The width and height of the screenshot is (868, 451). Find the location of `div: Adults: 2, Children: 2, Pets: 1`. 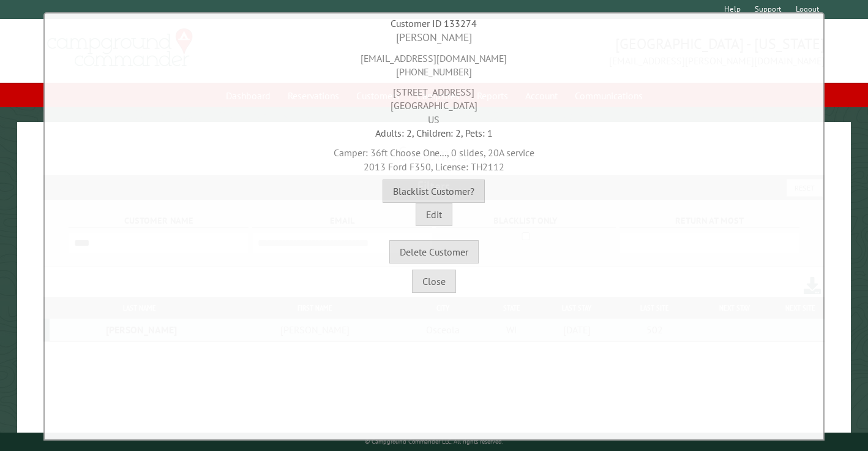

div: Adults: 2, Children: 2, Pets: 1 is located at coordinates (434, 133).